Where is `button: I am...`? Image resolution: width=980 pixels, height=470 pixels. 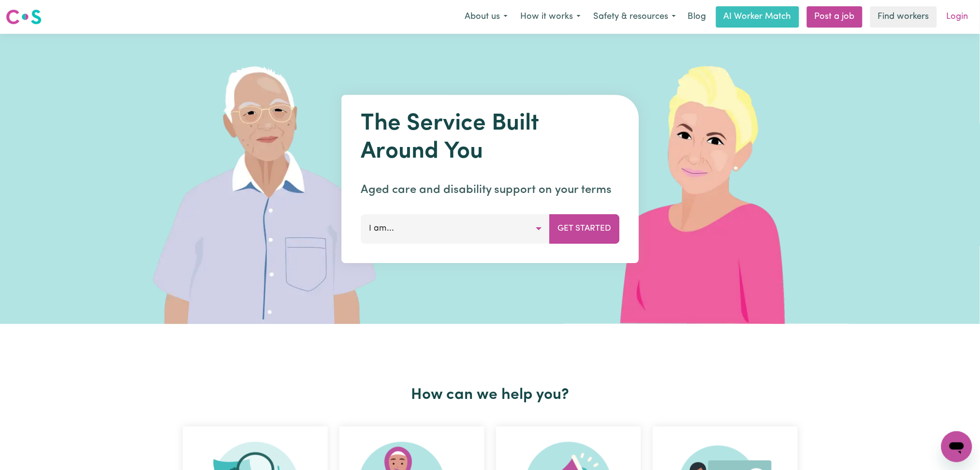
button: I am... is located at coordinates (455, 229).